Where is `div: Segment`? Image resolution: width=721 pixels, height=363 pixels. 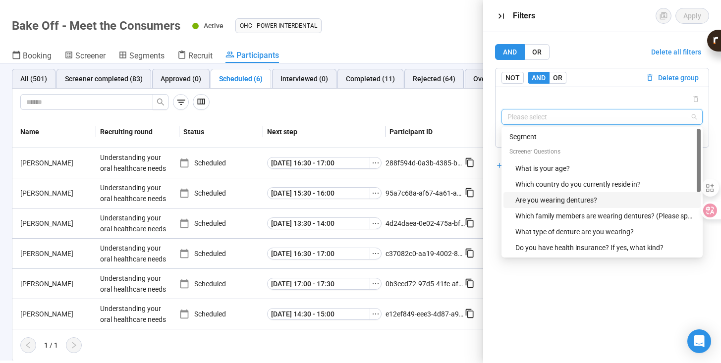 div: Segment is located at coordinates (602, 137).